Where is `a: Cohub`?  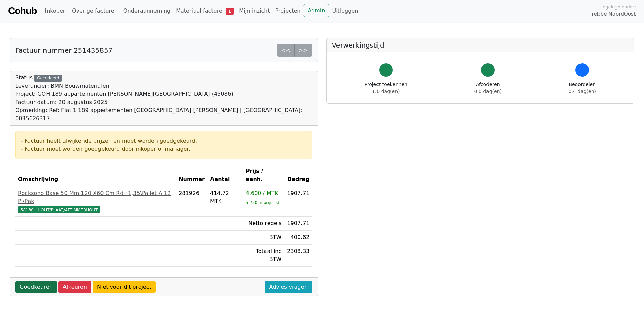 a: Cohub is located at coordinates (22, 11).